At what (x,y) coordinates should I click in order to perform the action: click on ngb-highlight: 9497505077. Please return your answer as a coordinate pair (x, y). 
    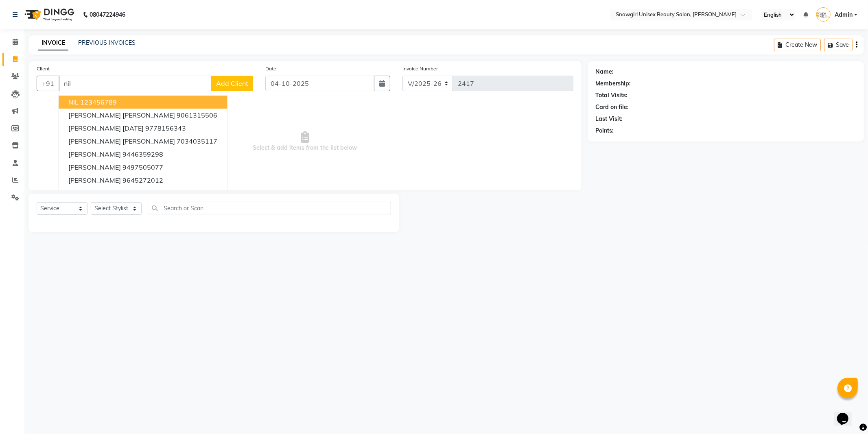
    Looking at the image, I should click on (143, 167).